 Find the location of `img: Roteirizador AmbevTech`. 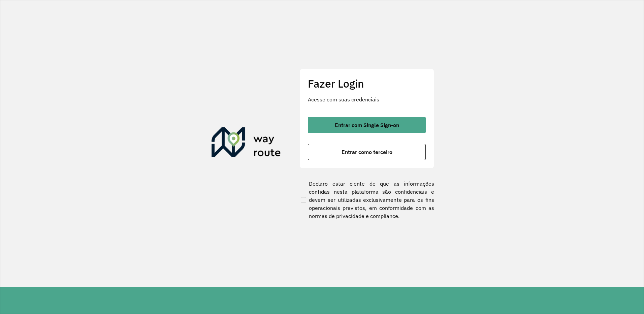

img: Roteirizador AmbevTech is located at coordinates (246, 144).